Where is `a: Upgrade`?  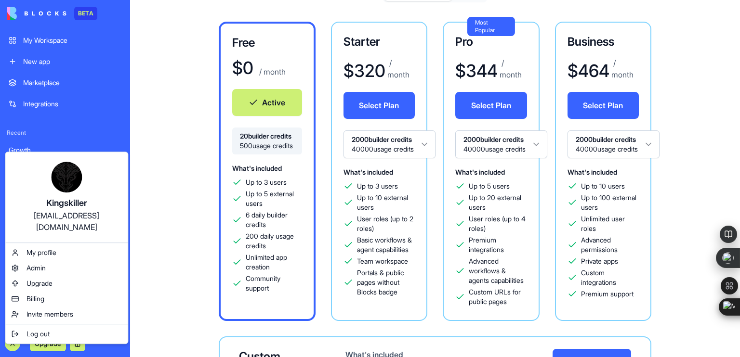 a: Upgrade is located at coordinates (66, 284).